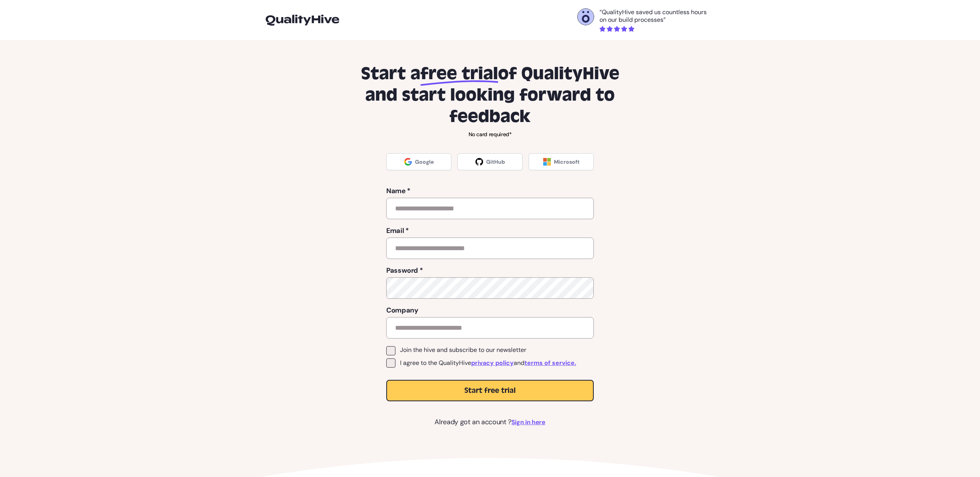  I want to click on span: Join the hive and subscribe to our newsletter, so click(463, 350).